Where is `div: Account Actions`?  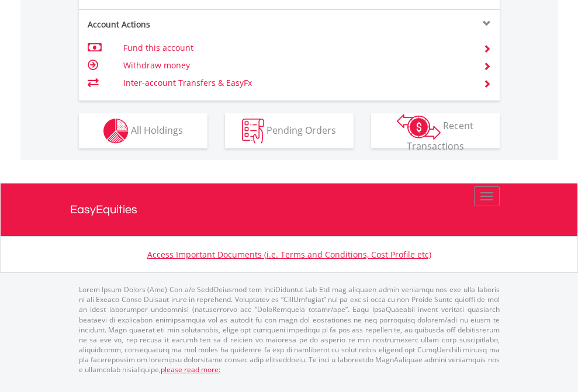
div: Account Actions is located at coordinates (184, 24).